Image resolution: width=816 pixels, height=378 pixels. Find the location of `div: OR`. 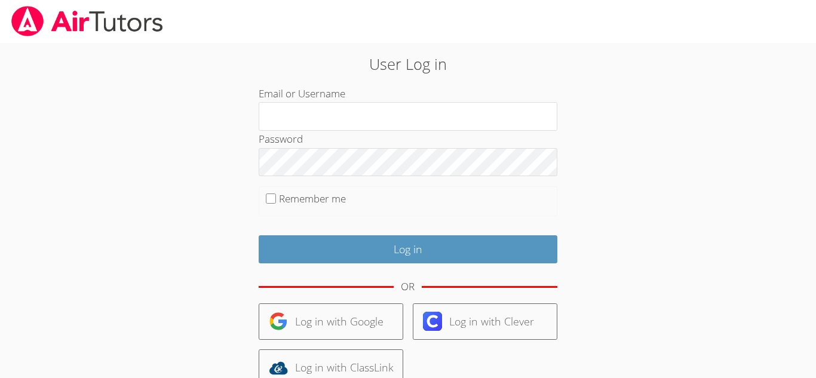

div: OR is located at coordinates (407, 287).